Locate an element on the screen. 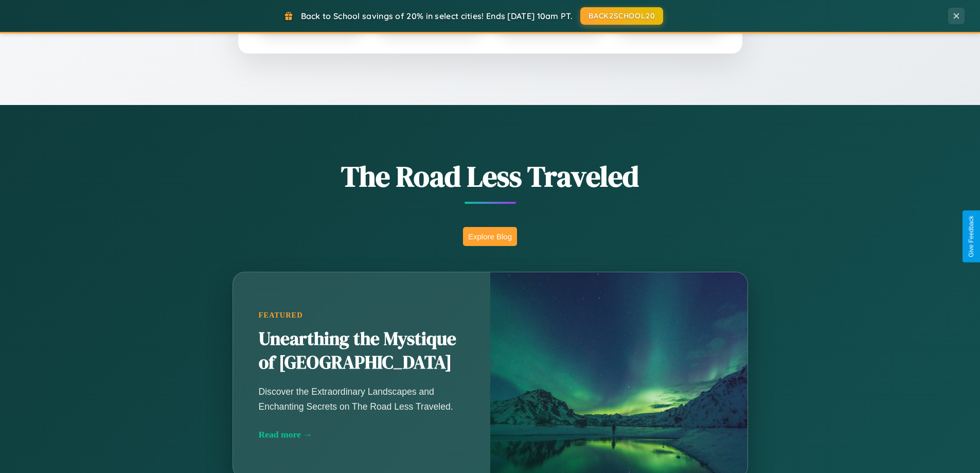 This screenshot has width=980, height=473. button: BACK2SCHOOL20 is located at coordinates (621, 16).